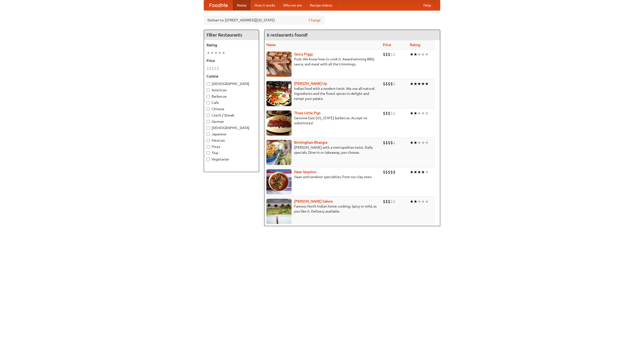 Image resolution: width=644 pixels, height=356 pixels. What do you see at coordinates (232, 134) in the screenshot?
I see `label: Japanese` at bounding box center [232, 134].